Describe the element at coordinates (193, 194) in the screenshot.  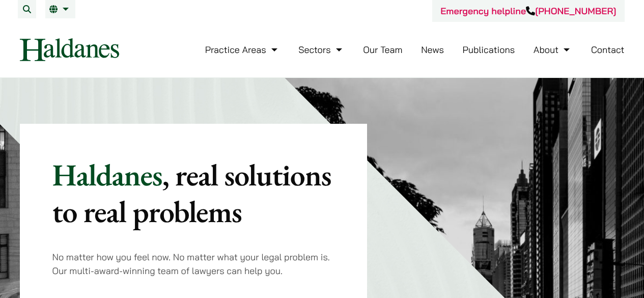
I see `p: Haldanes` at that location.